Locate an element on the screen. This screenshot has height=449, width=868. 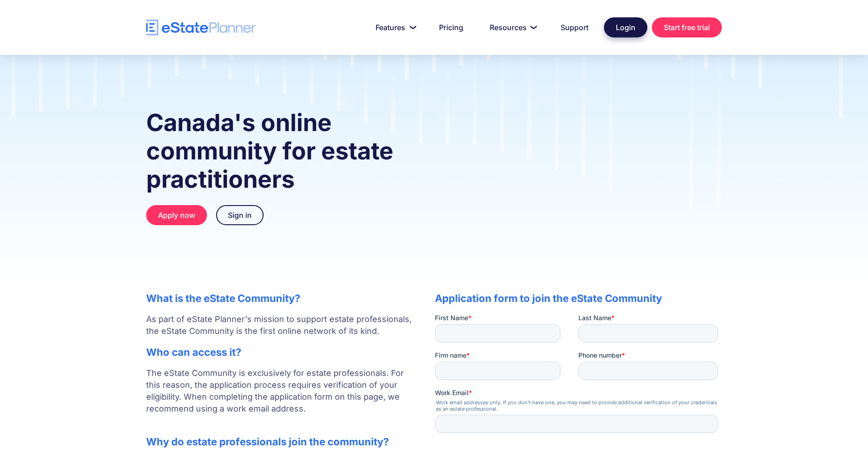
a: Resources is located at coordinates (512, 27).